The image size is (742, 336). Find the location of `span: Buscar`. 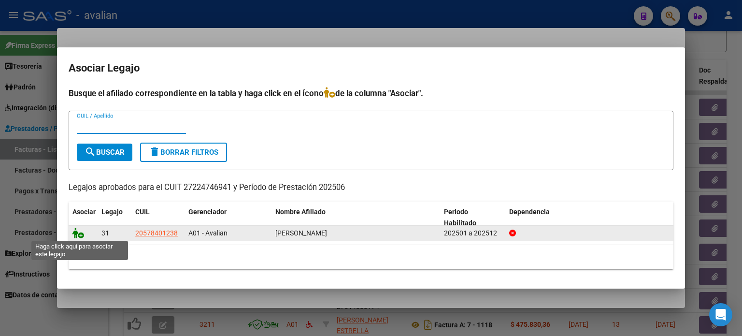

span: Buscar is located at coordinates (104, 152).